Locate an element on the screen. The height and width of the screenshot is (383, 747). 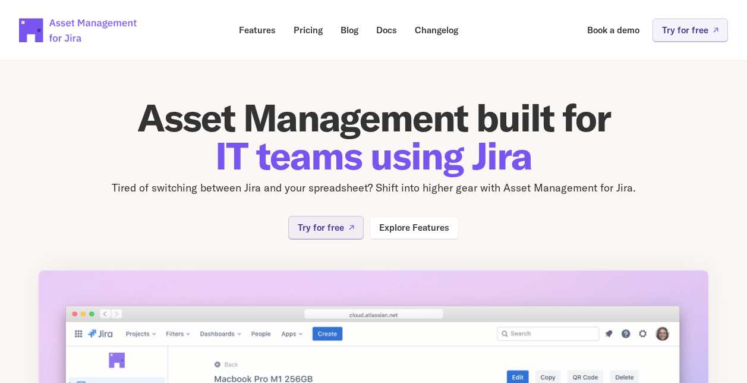
a: Changelog is located at coordinates (436, 30).